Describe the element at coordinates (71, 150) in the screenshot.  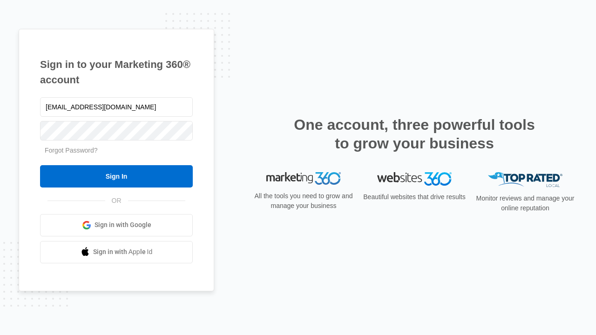
I see `a: Forgot Password?` at that location.